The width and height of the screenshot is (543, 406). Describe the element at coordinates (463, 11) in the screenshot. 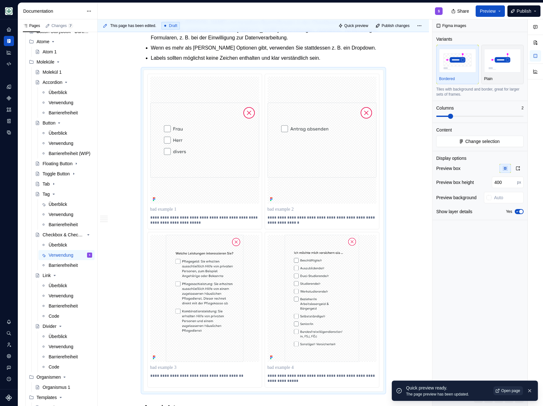

I see `span: Share` at that location.